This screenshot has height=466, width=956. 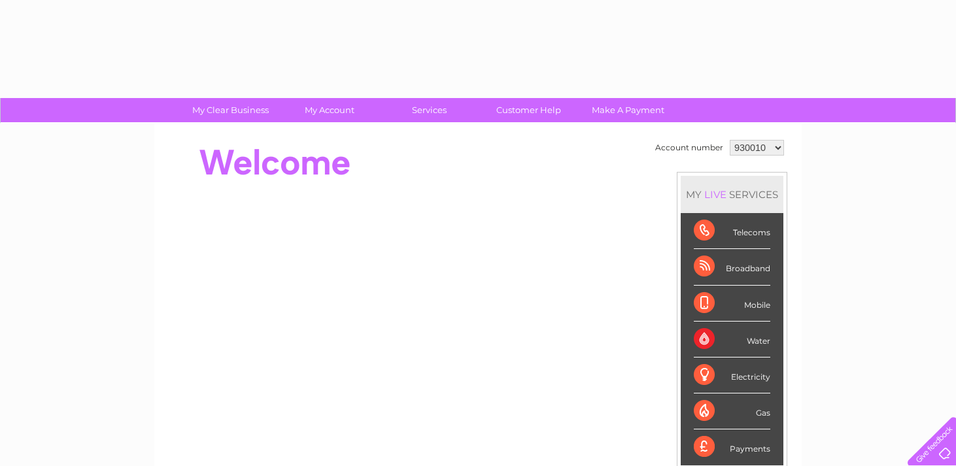 What do you see at coordinates (732, 231) in the screenshot?
I see `div: Telecoms` at bounding box center [732, 231].